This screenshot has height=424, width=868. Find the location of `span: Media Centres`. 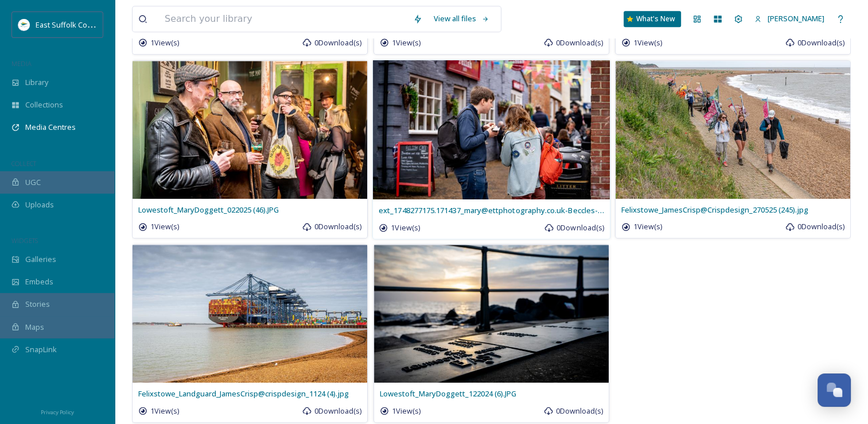

span: Media Centres is located at coordinates (50, 127).